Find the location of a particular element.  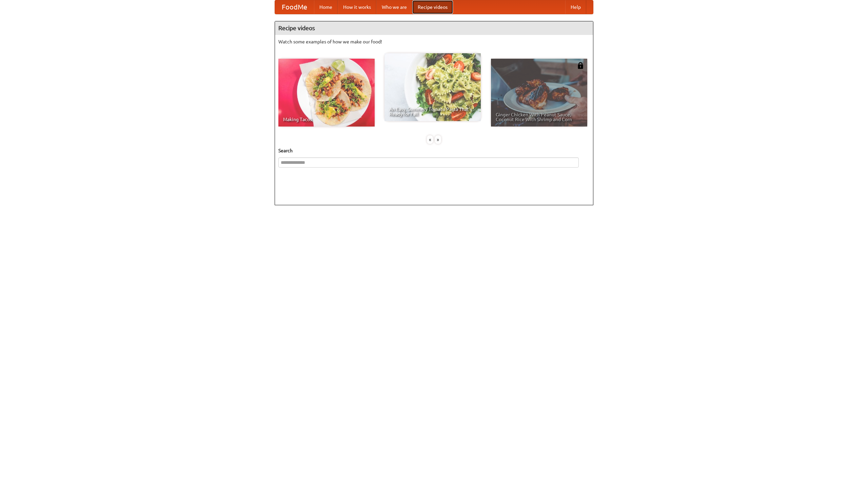

span: An Easy, Summery Tomato Pasta That's Ready for Fall is located at coordinates (433, 112).